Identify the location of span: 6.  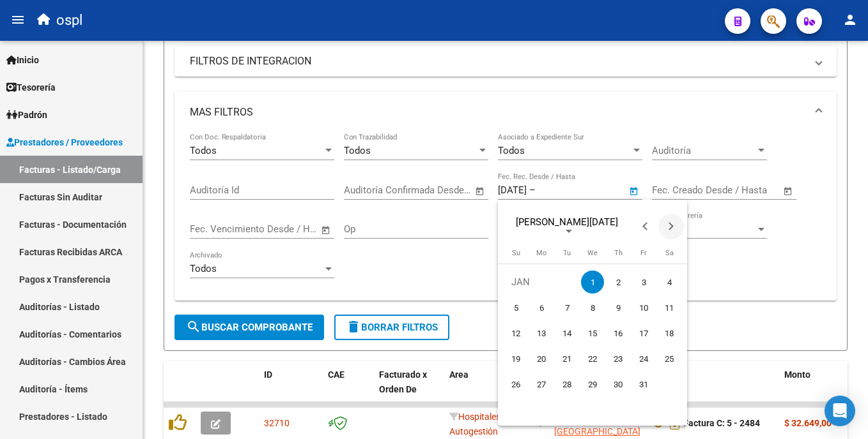
(542, 308).